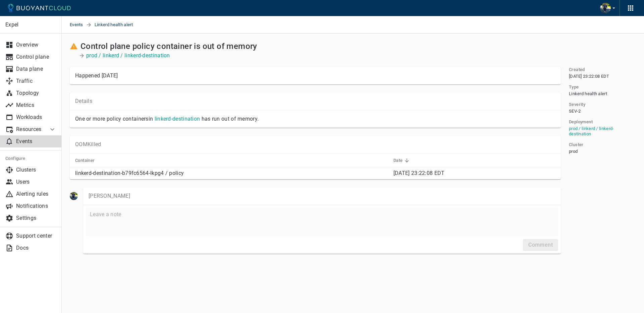 The image size is (644, 313). Describe the element at coordinates (577, 105) in the screenshot. I see `h5: Severity` at that location.